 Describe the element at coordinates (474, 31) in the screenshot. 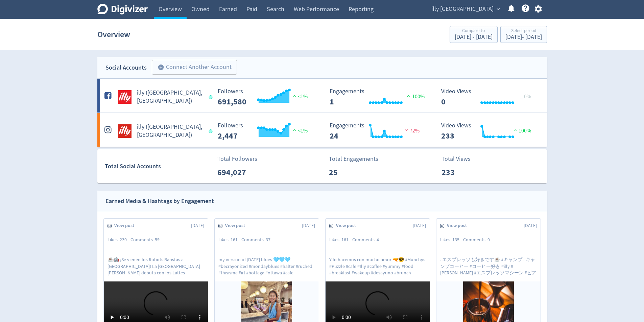

I see `div: Compare to` at that location.